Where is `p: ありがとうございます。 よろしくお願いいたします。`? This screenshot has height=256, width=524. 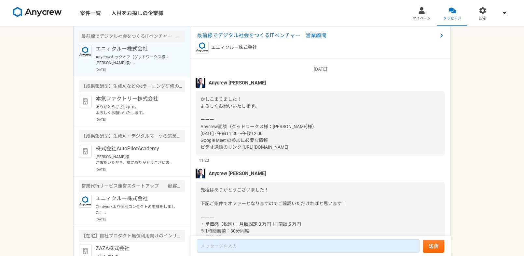
p: ありがとうございます。 よろしくお願いいたします。 is located at coordinates (136, 110).